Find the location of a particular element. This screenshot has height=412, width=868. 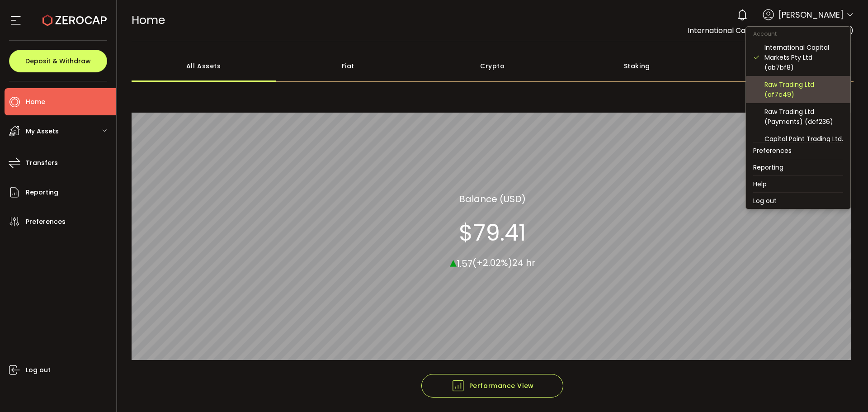

span: My Assets is located at coordinates (42, 131).